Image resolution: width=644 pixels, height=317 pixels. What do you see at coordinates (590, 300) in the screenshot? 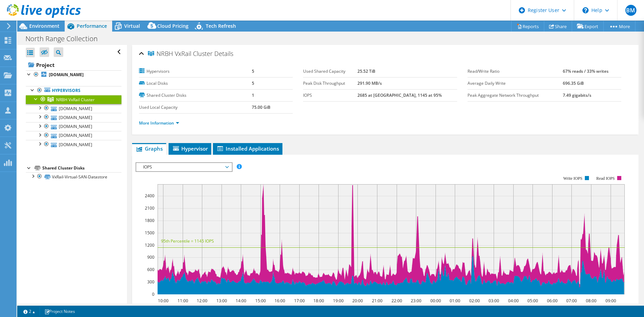
I see `text: 08:00` at bounding box center [590, 300].